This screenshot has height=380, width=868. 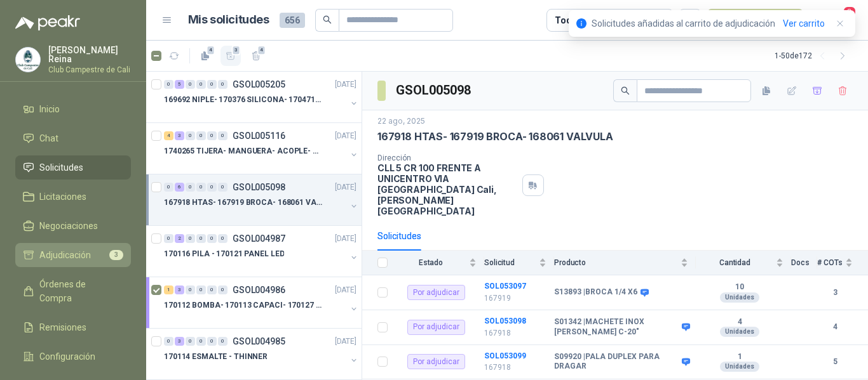 I want to click on button: 3, so click(x=231, y=56).